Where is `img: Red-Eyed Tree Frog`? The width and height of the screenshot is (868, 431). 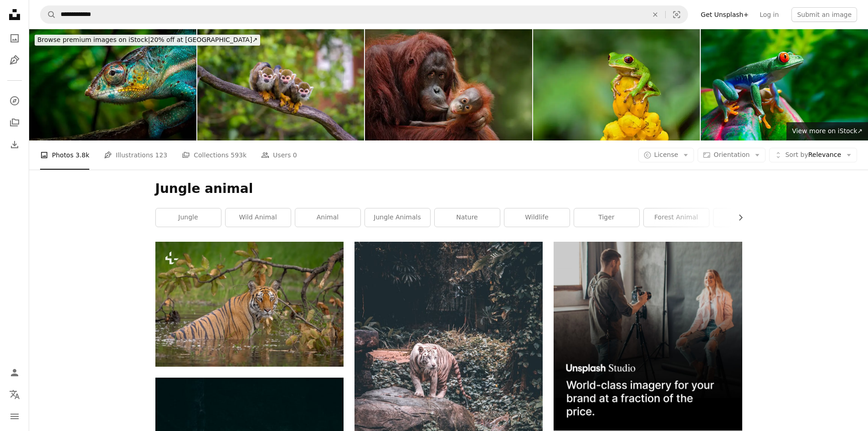
img: Red-Eyed Tree Frog is located at coordinates (784, 85).